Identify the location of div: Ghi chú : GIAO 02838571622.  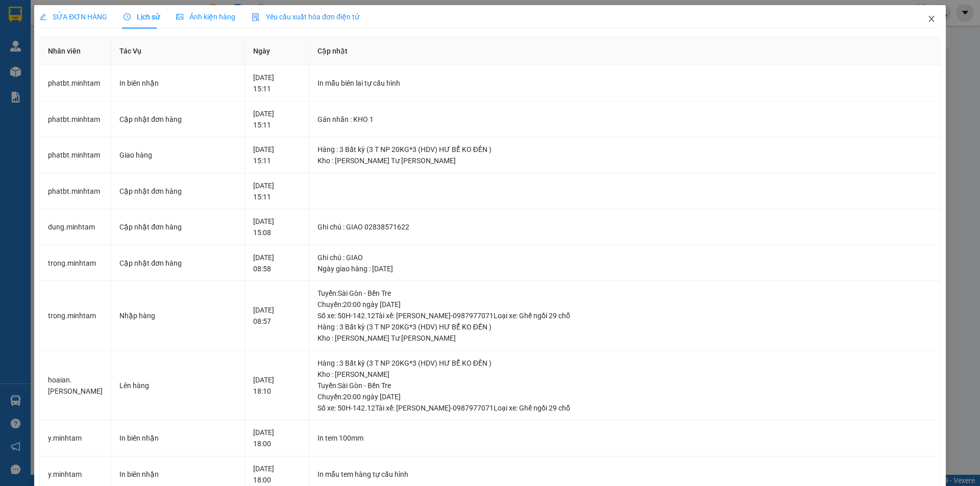
(624, 227).